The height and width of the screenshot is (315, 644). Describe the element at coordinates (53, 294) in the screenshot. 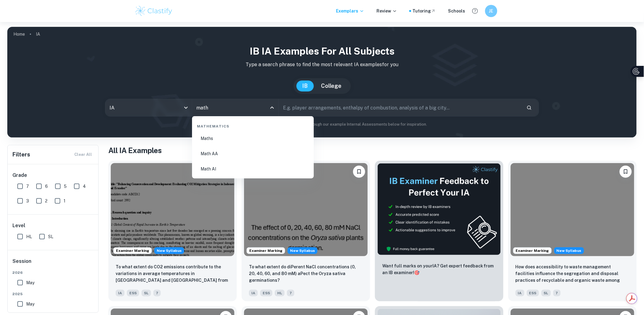

I see `span: 2025` at that location.